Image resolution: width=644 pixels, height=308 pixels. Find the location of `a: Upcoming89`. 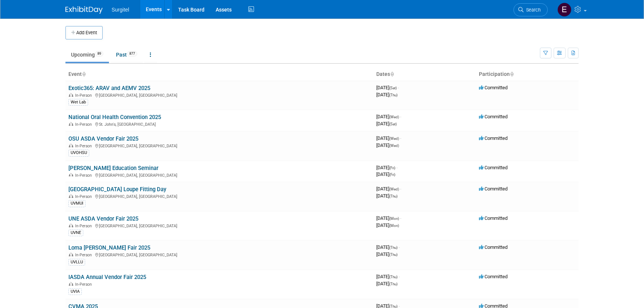

a: Upcoming89 is located at coordinates (87, 55).